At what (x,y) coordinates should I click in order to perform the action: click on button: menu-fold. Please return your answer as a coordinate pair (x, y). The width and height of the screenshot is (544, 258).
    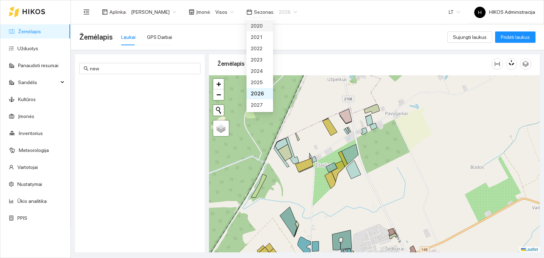
    Looking at the image, I should click on (86, 12).